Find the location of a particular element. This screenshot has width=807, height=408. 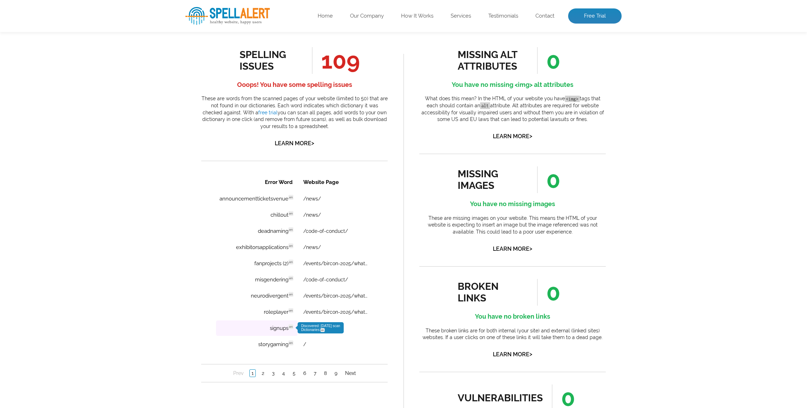

h4: You have no missing images is located at coordinates (512, 204).